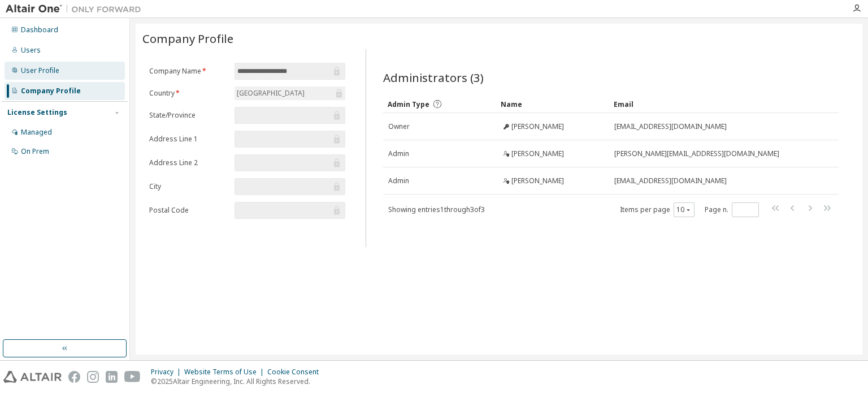 This screenshot has height=393, width=868. Describe the element at coordinates (31, 50) in the screenshot. I see `div: Users` at that location.